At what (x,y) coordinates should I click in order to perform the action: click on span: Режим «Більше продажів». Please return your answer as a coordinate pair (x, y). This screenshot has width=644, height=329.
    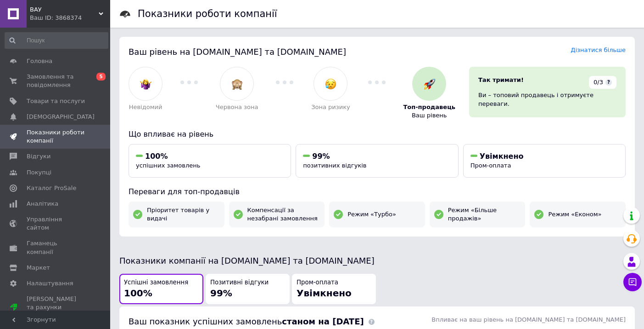
    Looking at the image, I should click on (484, 215).